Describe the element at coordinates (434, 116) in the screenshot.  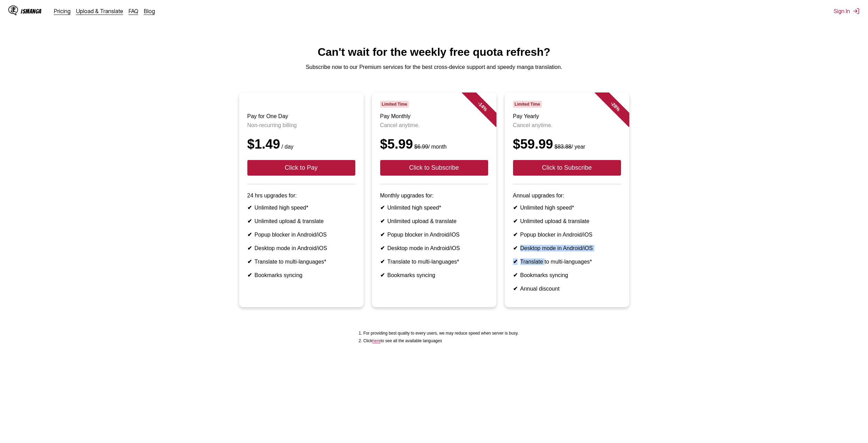
I see `h3: Pay Monthly` at that location.